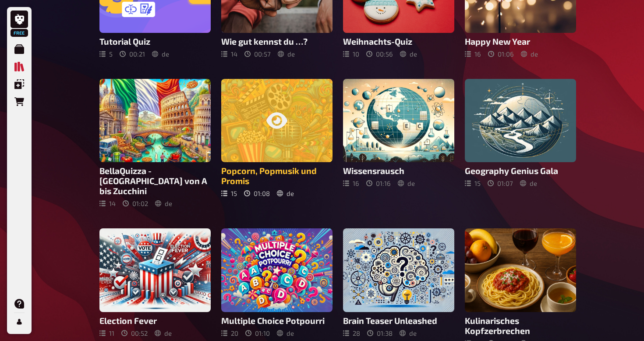 The width and height of the screenshot is (644, 341). I want to click on div: 11, so click(107, 333).